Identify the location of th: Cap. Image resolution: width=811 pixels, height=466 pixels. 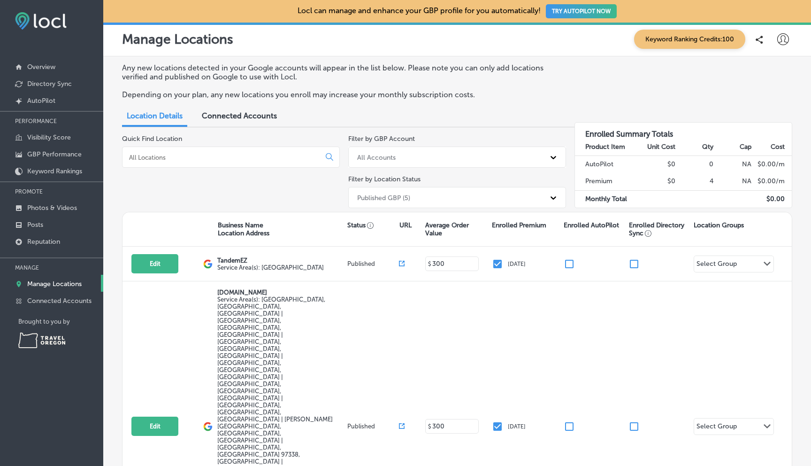
(733, 147).